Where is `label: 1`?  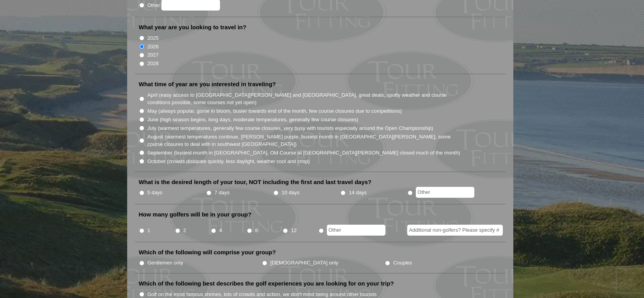 label: 1 is located at coordinates (149, 231).